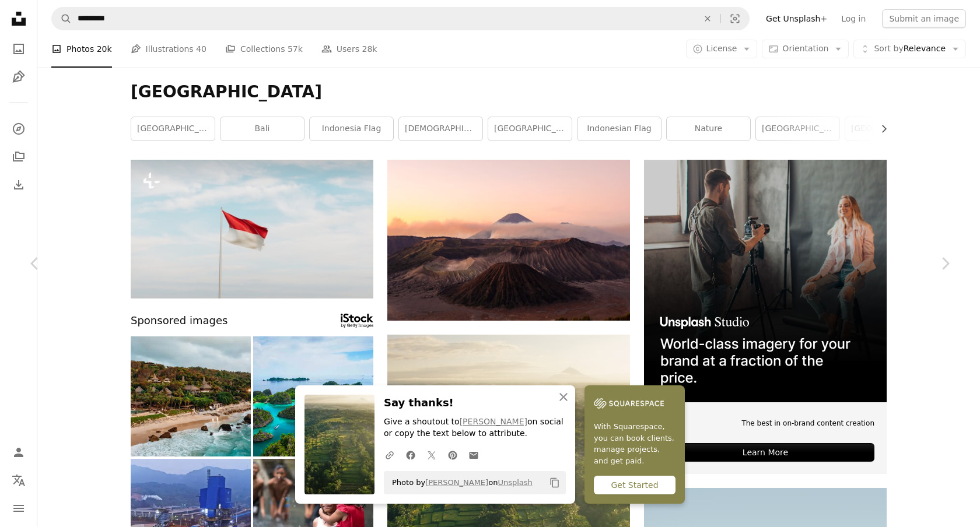  What do you see at coordinates (370, 49) in the screenshot?
I see `span: 28k` at bounding box center [370, 49].